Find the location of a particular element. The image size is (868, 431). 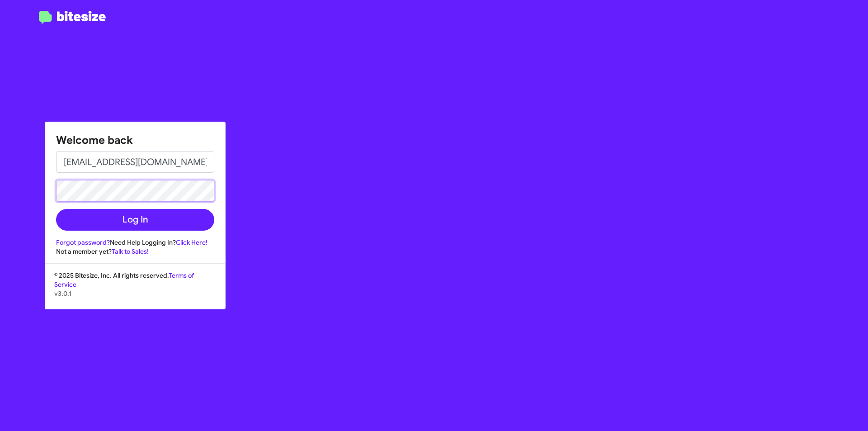

a: Forgot password? is located at coordinates (83, 242).